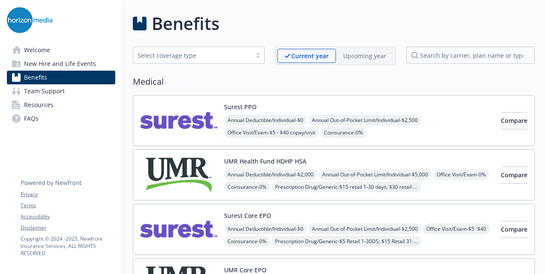  I want to click on a: Team Support, so click(61, 91).